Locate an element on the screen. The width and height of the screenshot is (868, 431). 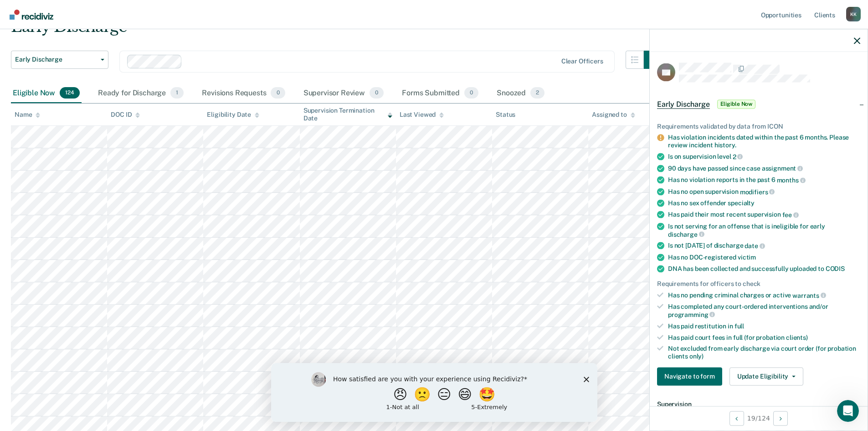
div: Has no pending criminal charges or active is located at coordinates (764, 295).